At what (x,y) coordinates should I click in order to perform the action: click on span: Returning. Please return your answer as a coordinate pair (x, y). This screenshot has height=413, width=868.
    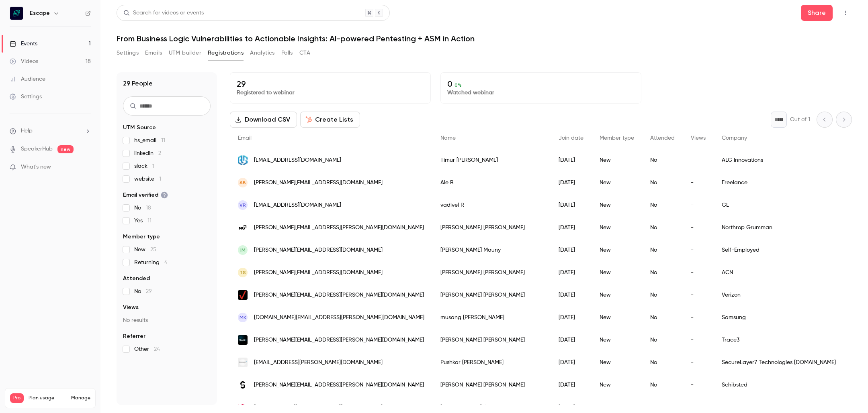
    Looking at the image, I should click on (151, 263).